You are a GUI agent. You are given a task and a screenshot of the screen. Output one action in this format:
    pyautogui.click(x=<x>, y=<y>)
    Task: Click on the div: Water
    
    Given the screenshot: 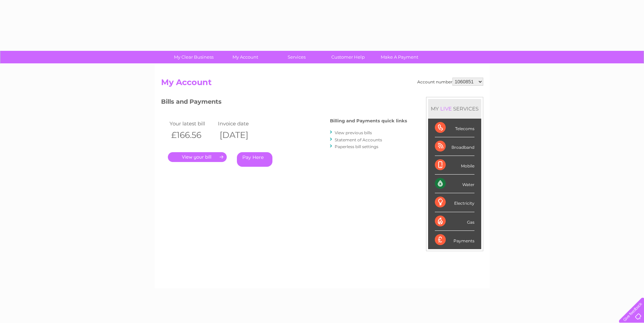 What is the action you would take?
    pyautogui.click(x=455, y=183)
    